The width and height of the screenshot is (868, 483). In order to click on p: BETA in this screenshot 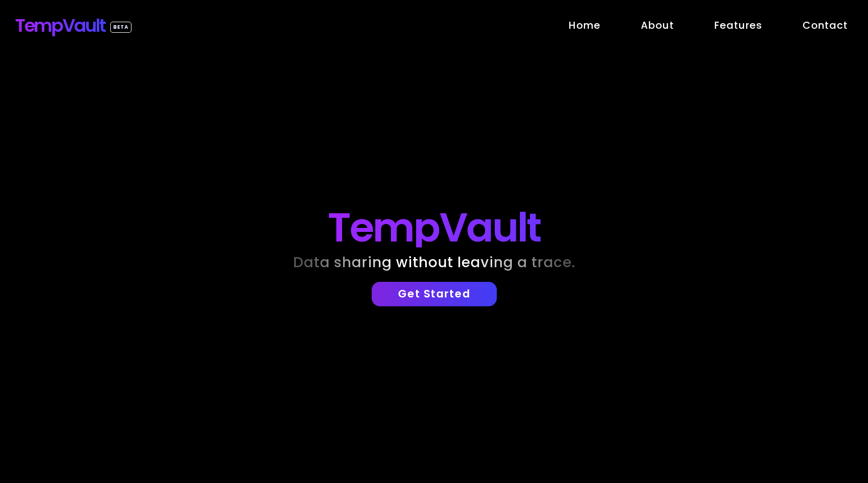, I will do `click(121, 27)`.